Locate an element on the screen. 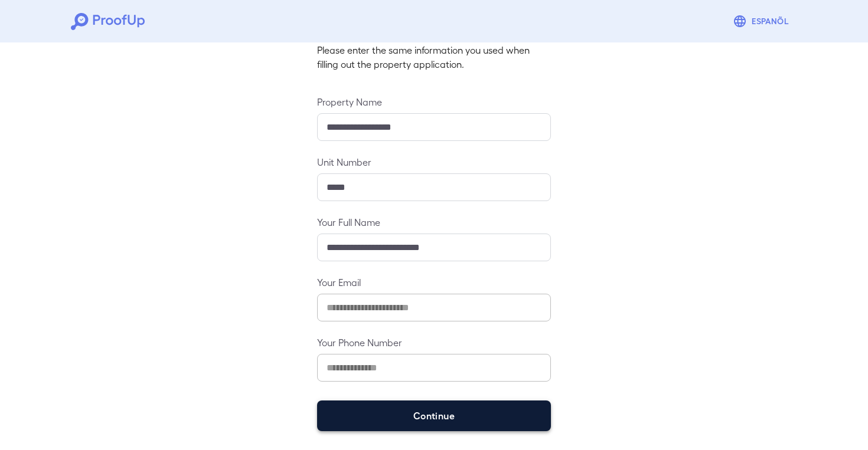  button: Espanõl is located at coordinates (762, 21).